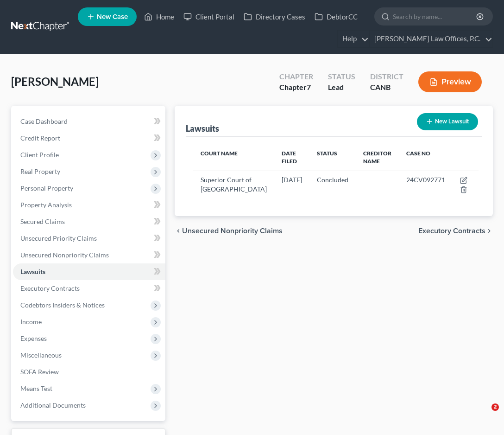  Describe the element at coordinates (426, 179) in the screenshot. I see `span: 24CV092771` at that location.